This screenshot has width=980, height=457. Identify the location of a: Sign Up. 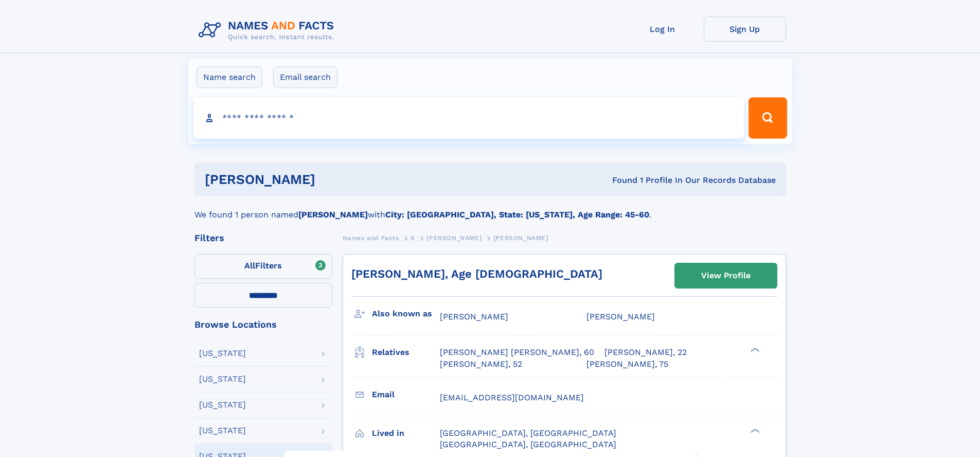
(745, 29).